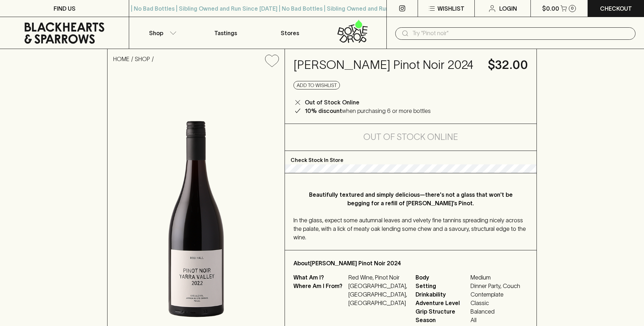 The image size is (644, 326). What do you see at coordinates (442, 320) in the screenshot?
I see `span: Season` at bounding box center [442, 320].